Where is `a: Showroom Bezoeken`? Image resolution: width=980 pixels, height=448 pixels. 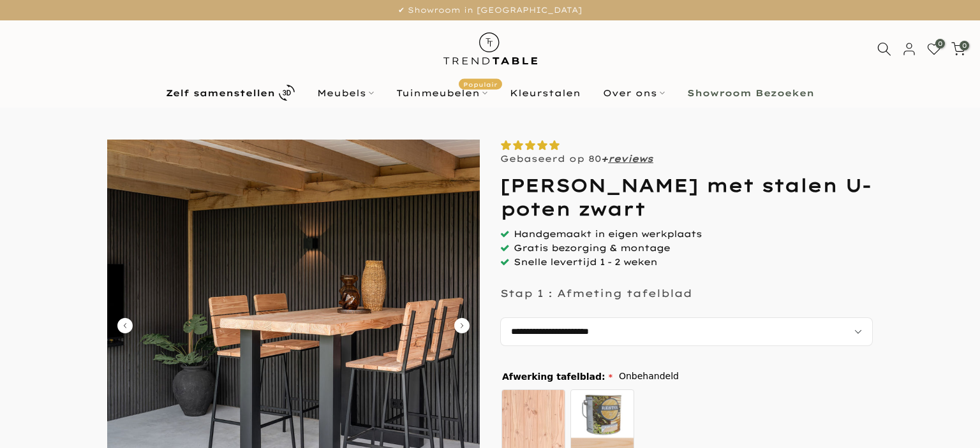 a: Showroom Bezoeken is located at coordinates (751, 93).